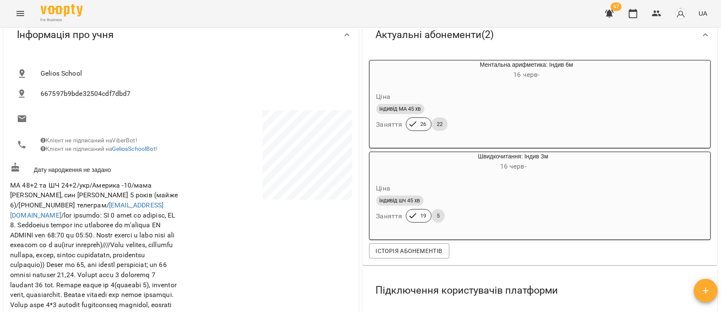  Describe the element at coordinates (423, 216) in the screenshot. I see `span: 19` at that location.